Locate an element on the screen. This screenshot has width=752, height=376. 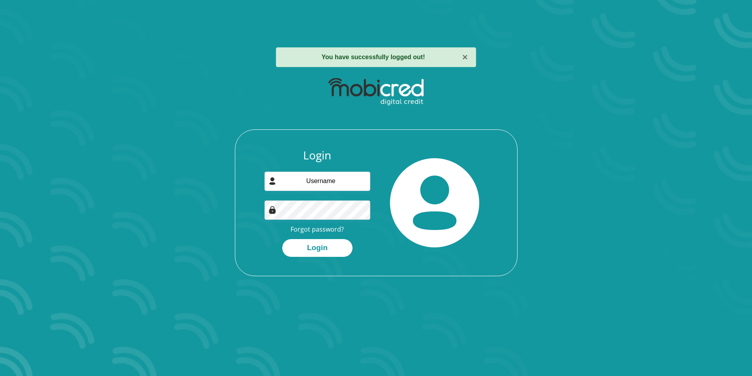
strong: You have successfully logged out! is located at coordinates (374, 57).